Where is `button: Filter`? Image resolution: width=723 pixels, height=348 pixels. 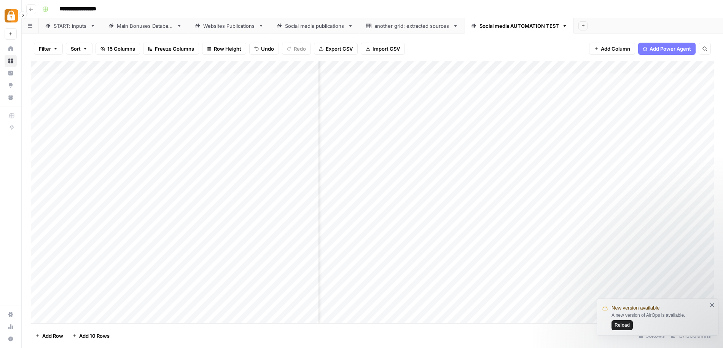
button: Filter is located at coordinates (48, 49).